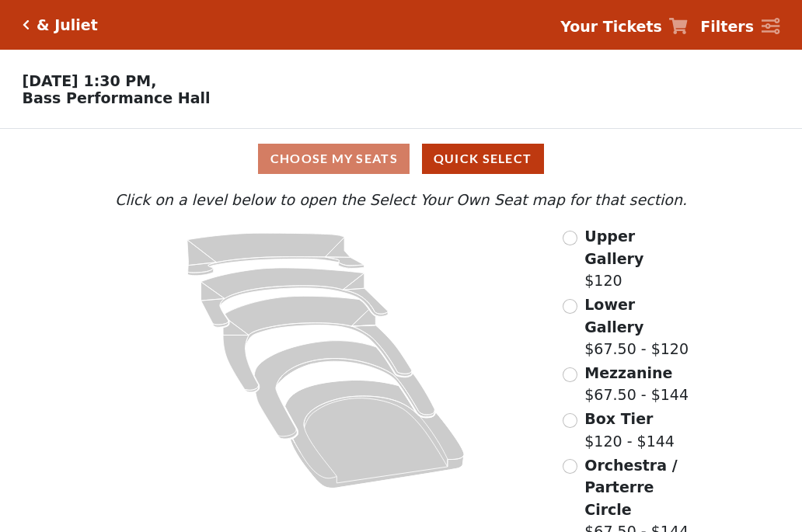 This screenshot has height=532, width=802. Describe the element at coordinates (624, 26) in the screenshot. I see `a: Your Tickets` at that location.